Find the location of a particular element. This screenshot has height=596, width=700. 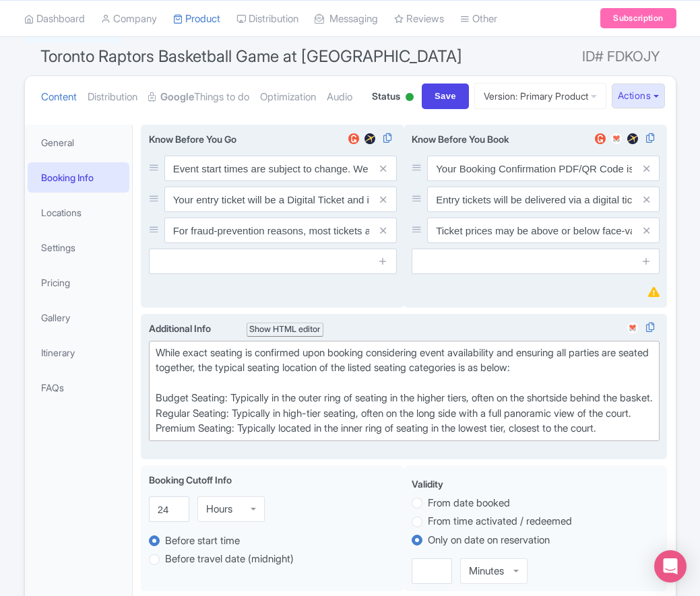

span: Validity is located at coordinates (427, 484).